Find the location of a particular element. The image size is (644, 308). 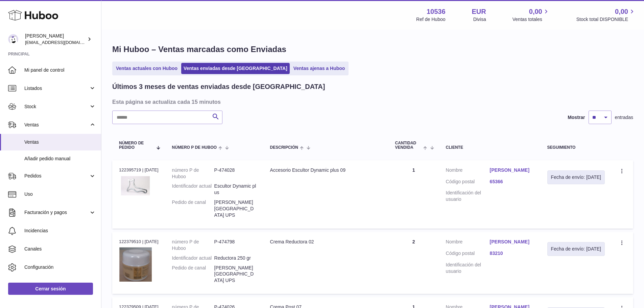

span: Ventas totales is located at coordinates (531, 19).